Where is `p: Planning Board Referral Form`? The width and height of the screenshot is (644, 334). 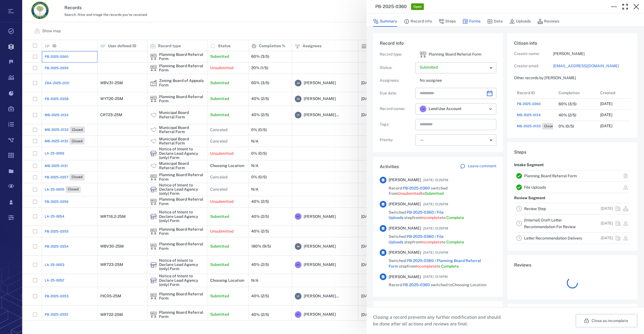
p: Planning Board Referral Form is located at coordinates (455, 55).